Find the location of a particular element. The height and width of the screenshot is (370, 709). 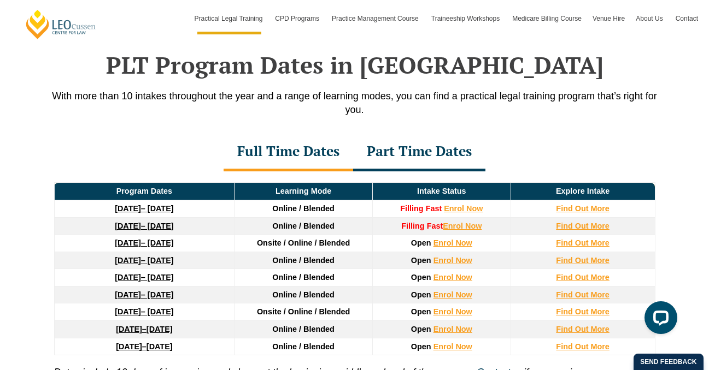

a: Contact is located at coordinates (686, 19).